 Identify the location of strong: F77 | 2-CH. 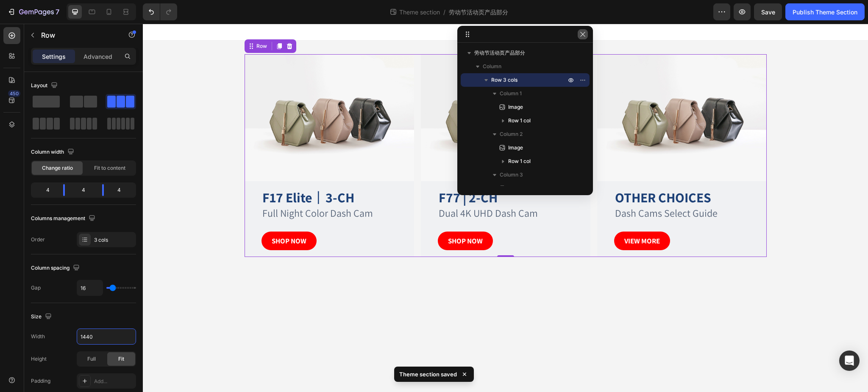
(325, 173).